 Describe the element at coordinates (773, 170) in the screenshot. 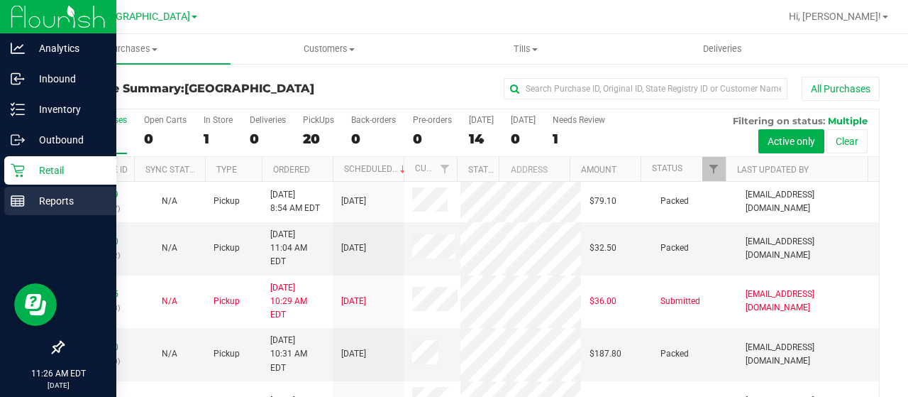

I see `a: Last Updated By` at that location.